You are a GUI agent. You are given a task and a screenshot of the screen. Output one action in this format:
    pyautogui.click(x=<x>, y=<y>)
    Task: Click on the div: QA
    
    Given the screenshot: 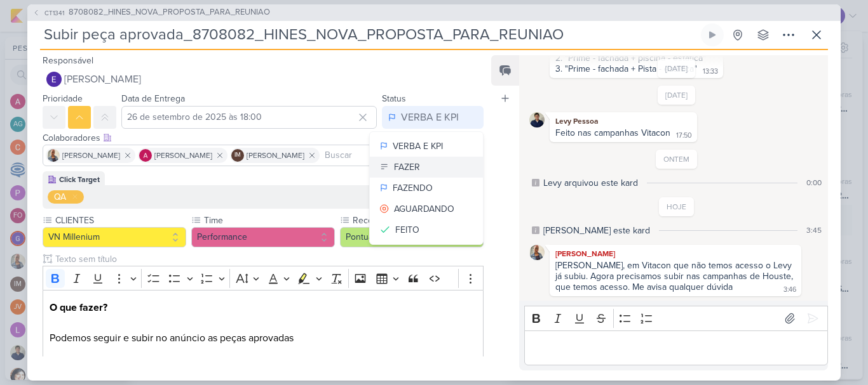 What is the action you would take?
    pyautogui.click(x=60, y=197)
    